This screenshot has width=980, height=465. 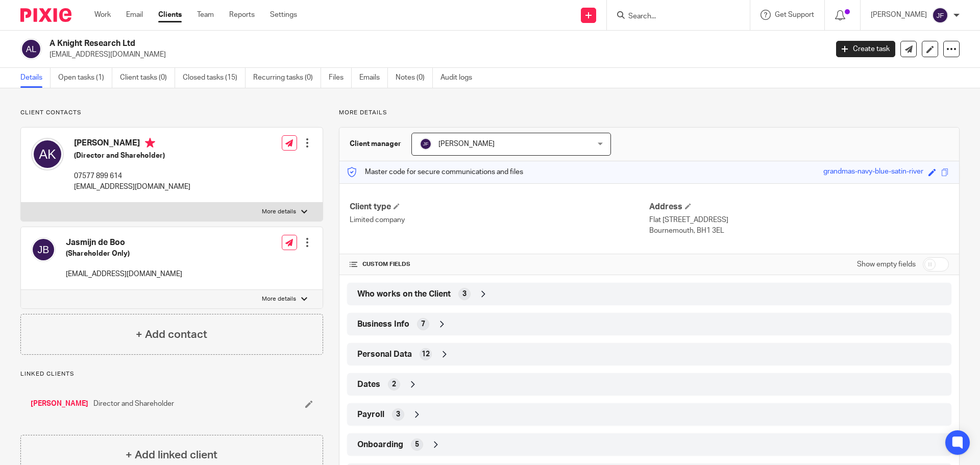 What do you see at coordinates (404, 294) in the screenshot?
I see `span: Who works on the Client` at bounding box center [404, 294].